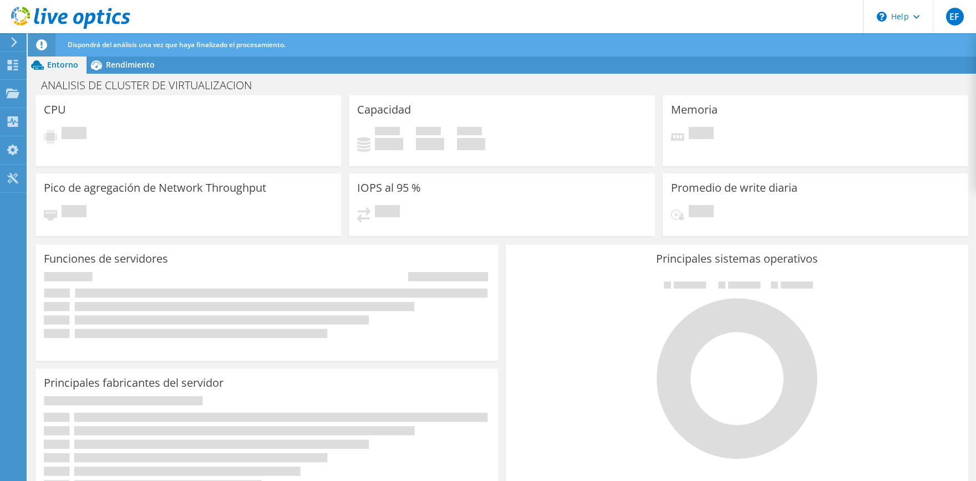 Image resolution: width=976 pixels, height=481 pixels. I want to click on h3: IOPS al 95 %, so click(389, 188).